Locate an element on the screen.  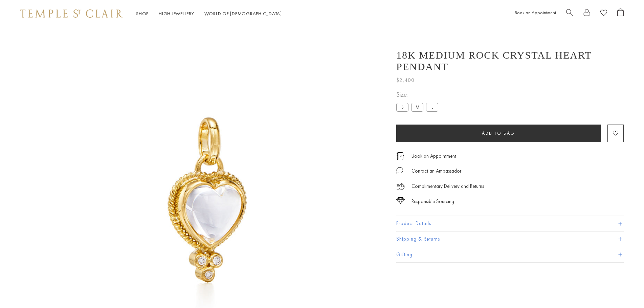
span: Size: is located at coordinates (419, 95).